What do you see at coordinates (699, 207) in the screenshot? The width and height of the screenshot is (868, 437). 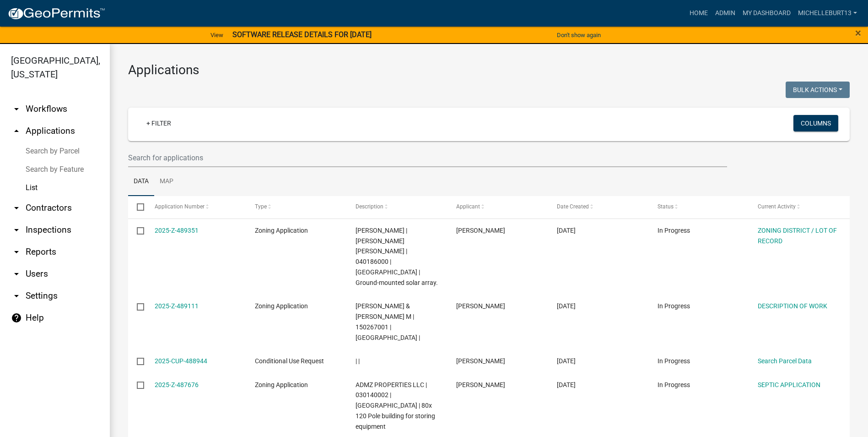 I see `datatable-header-cell: Status` at bounding box center [699, 207].